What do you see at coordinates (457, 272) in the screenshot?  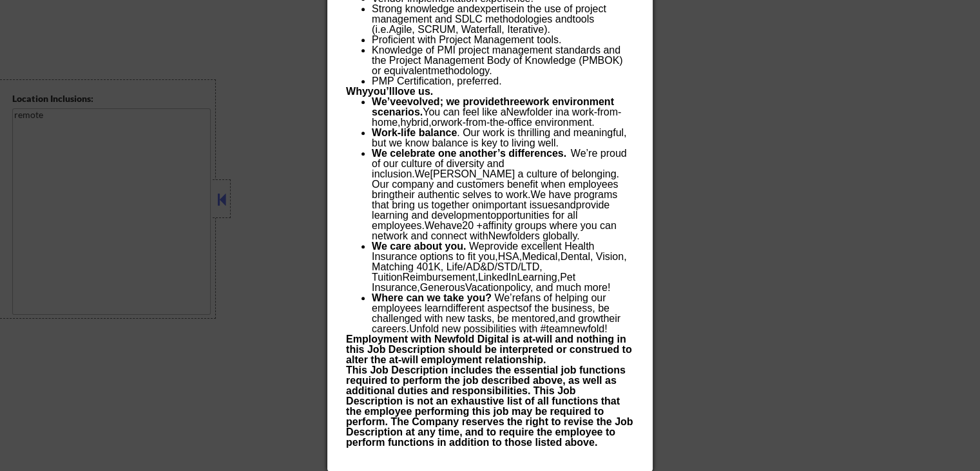 I see `span: LTD, Tuition` at bounding box center [457, 272].